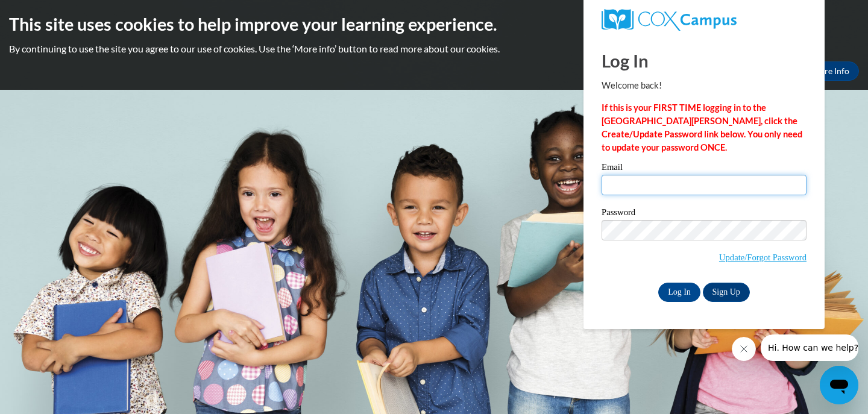 Image resolution: width=868 pixels, height=414 pixels. What do you see at coordinates (763, 257) in the screenshot?
I see `a: Update/Forgot Password` at bounding box center [763, 257].